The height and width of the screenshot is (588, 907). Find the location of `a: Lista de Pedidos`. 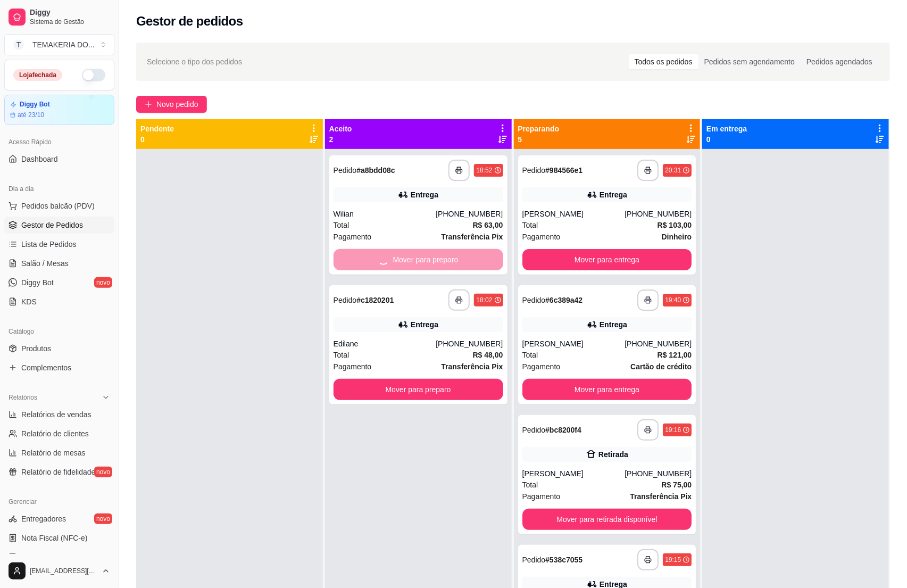

a: Lista de Pedidos is located at coordinates (59, 244).